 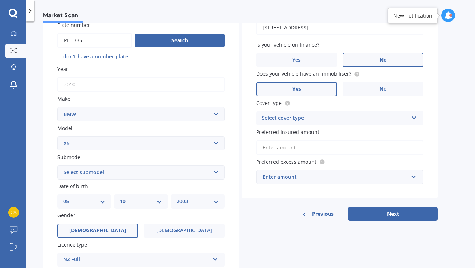 What do you see at coordinates (74, 25) in the screenshot?
I see `span: Plate number` at bounding box center [74, 25].